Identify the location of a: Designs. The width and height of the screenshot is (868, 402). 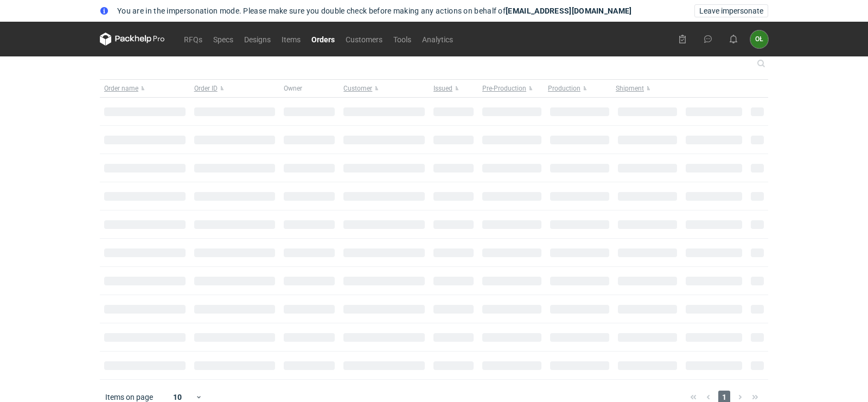
(257, 39).